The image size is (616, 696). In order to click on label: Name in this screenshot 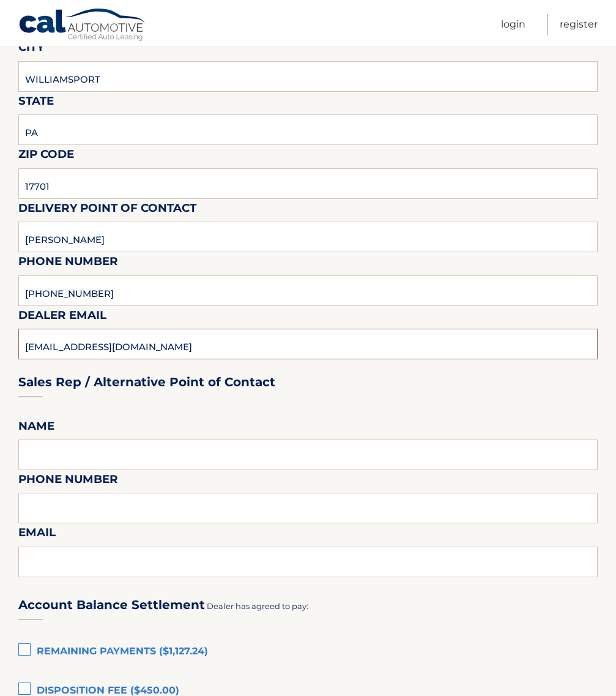, I will do `click(36, 428)`.